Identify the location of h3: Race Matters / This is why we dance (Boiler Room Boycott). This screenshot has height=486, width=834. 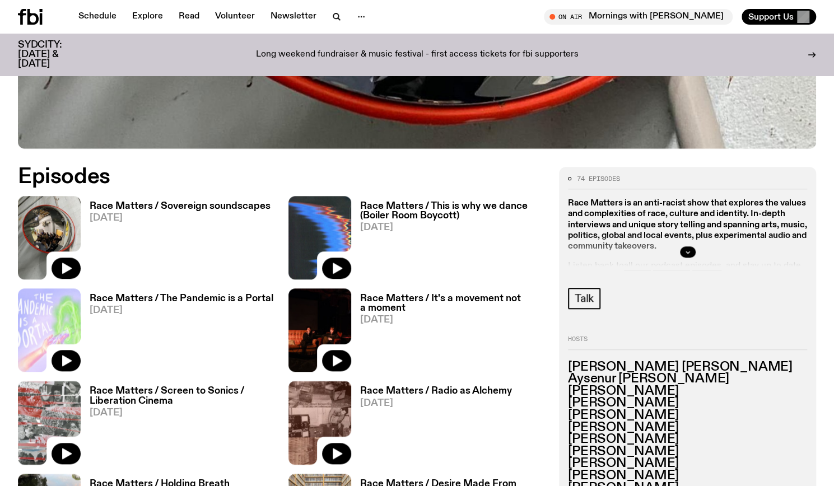
(452, 211).